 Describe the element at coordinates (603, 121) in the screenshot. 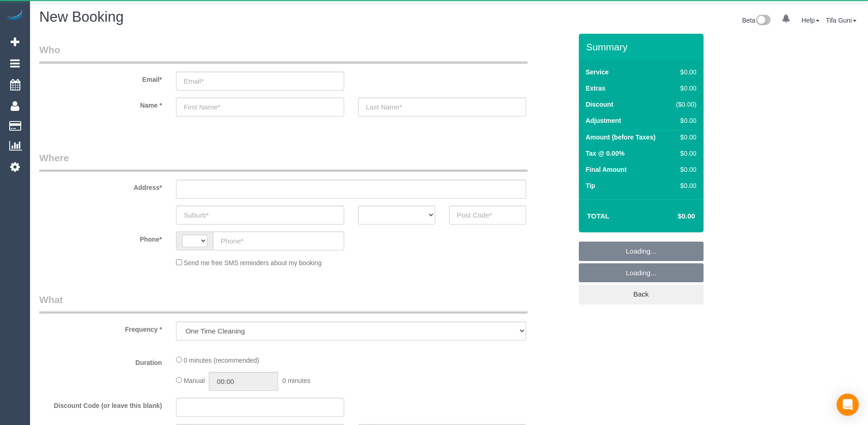

I see `label: Adjustment` at that location.